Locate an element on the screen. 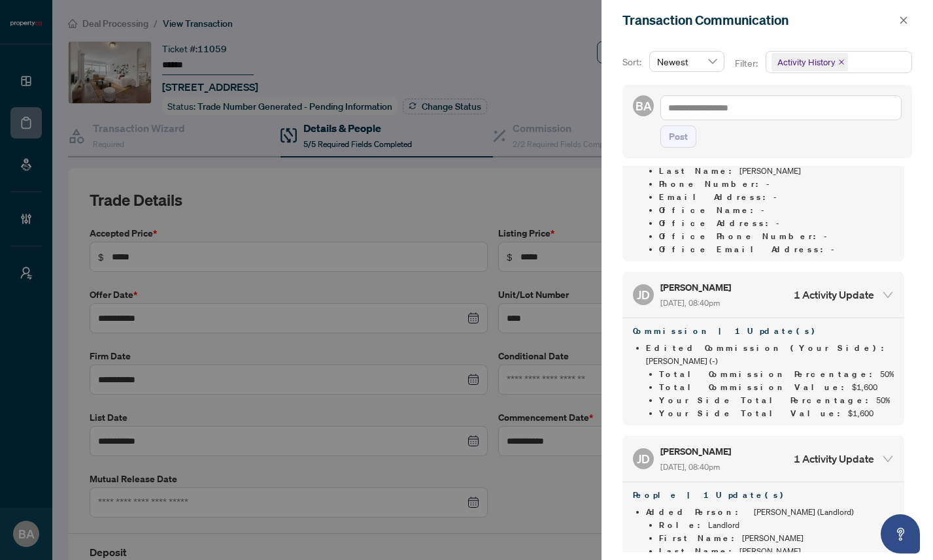 This screenshot has height=560, width=933. p: Filter: is located at coordinates (747, 63).